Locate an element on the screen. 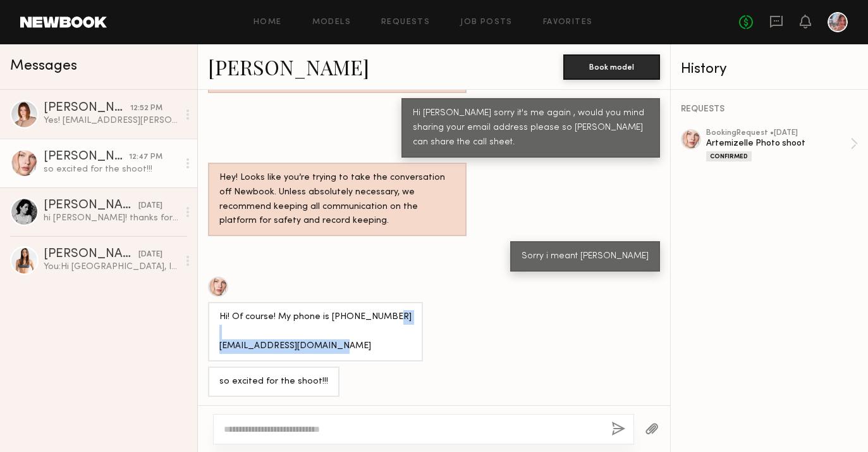 This screenshot has height=452, width=868. div: History is located at coordinates (769, 69).